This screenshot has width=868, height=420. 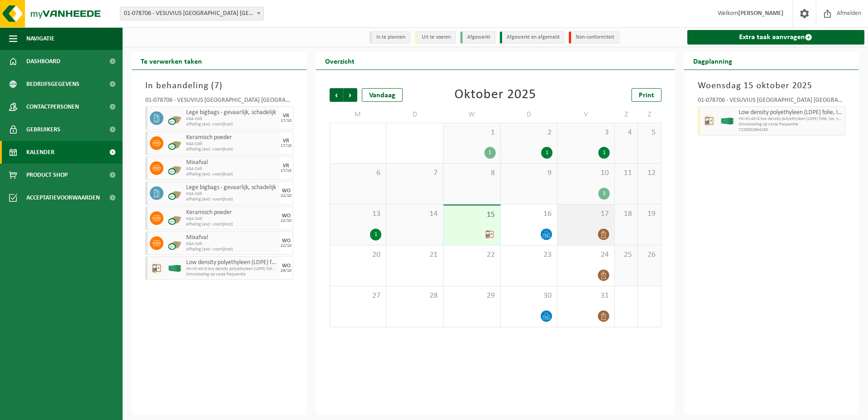 What do you see at coordinates (586, 133) in the screenshot?
I see `span: 3` at bounding box center [586, 133].